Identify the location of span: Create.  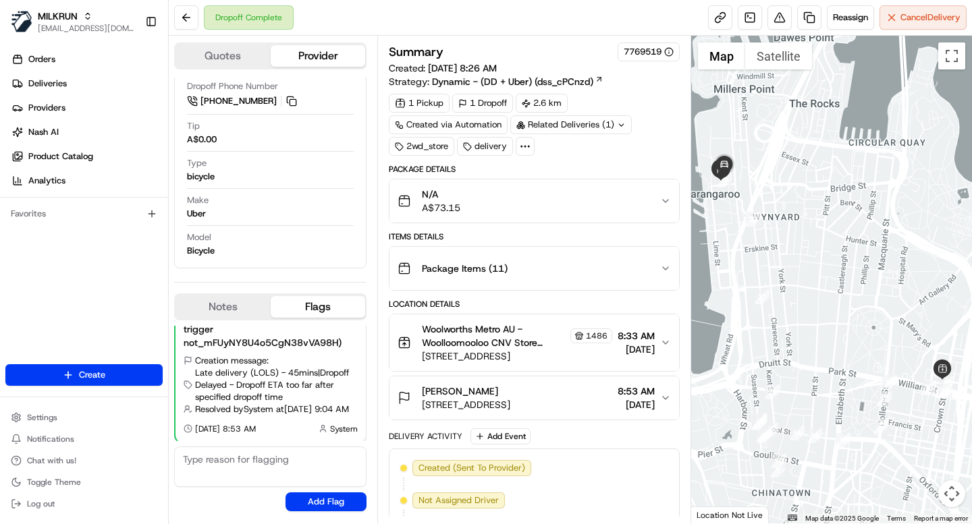
(92, 375).